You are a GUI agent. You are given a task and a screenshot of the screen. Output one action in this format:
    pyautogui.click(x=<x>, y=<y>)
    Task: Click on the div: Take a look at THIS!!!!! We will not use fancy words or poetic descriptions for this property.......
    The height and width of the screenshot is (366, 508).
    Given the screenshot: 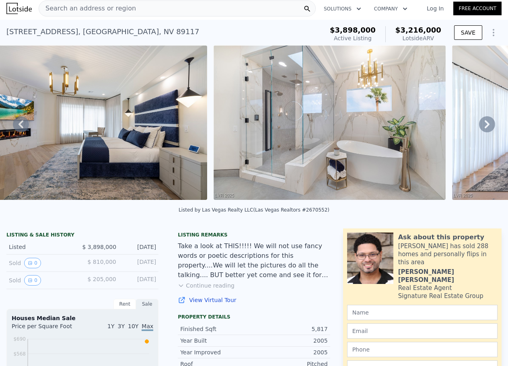 What is the action you would take?
    pyautogui.click(x=254, y=261)
    